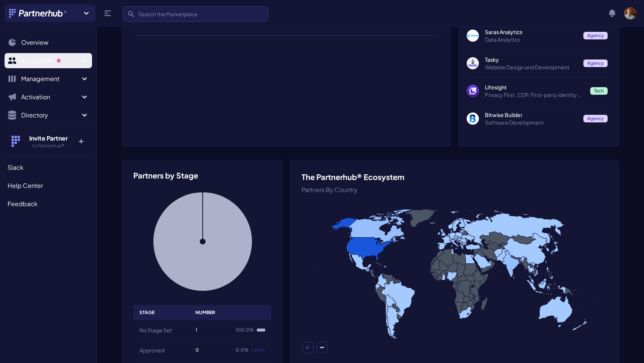 Image resolution: width=644 pixels, height=363 pixels. I want to click on a: Help Center, so click(48, 186).